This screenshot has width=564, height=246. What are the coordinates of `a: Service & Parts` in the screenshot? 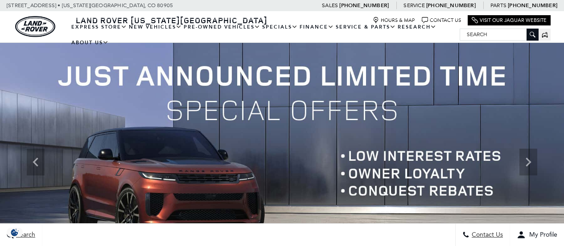 It's located at (366, 27).